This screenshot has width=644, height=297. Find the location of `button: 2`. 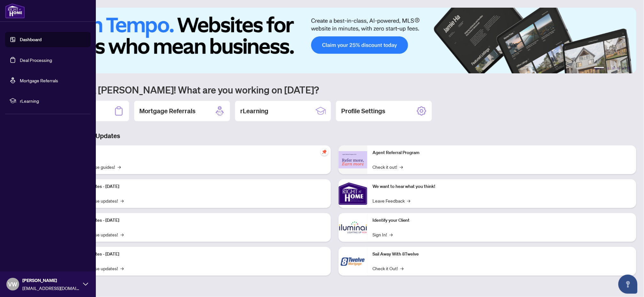

button: 2 is located at coordinates (608, 68).